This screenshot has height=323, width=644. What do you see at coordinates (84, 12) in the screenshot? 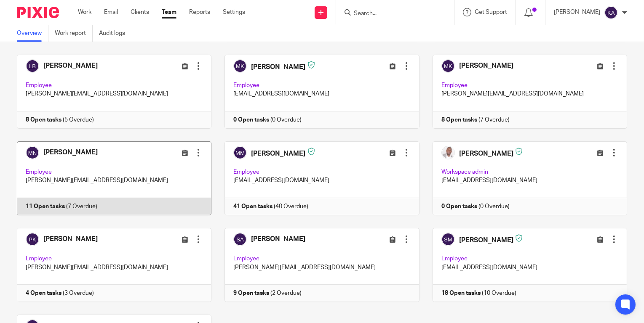
I see `a: Work` at bounding box center [84, 12].